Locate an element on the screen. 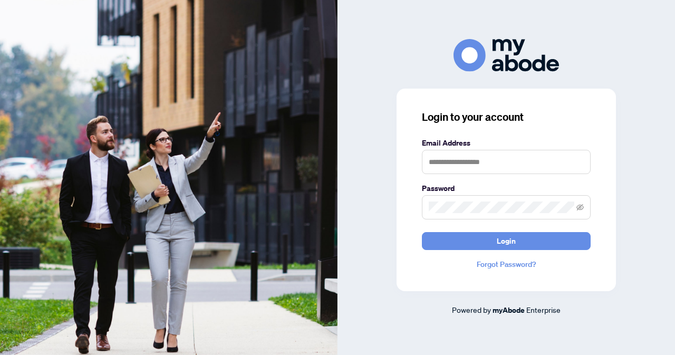 The image size is (675, 355). span: Login is located at coordinates (506, 241).